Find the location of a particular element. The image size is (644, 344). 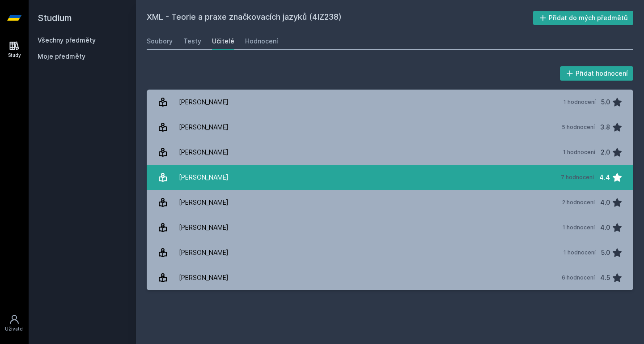

div: 2 hodnocení is located at coordinates (578, 203).